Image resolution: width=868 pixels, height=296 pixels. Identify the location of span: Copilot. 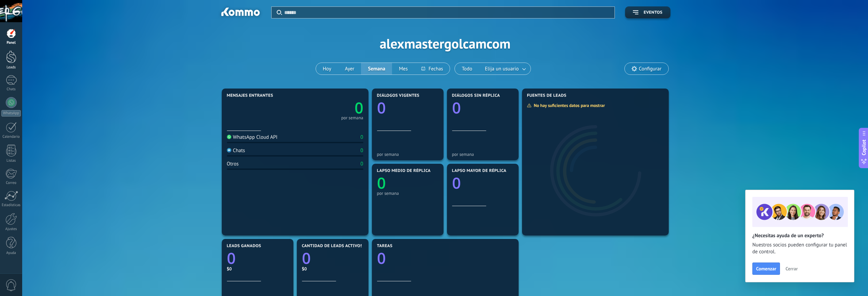
(864, 147).